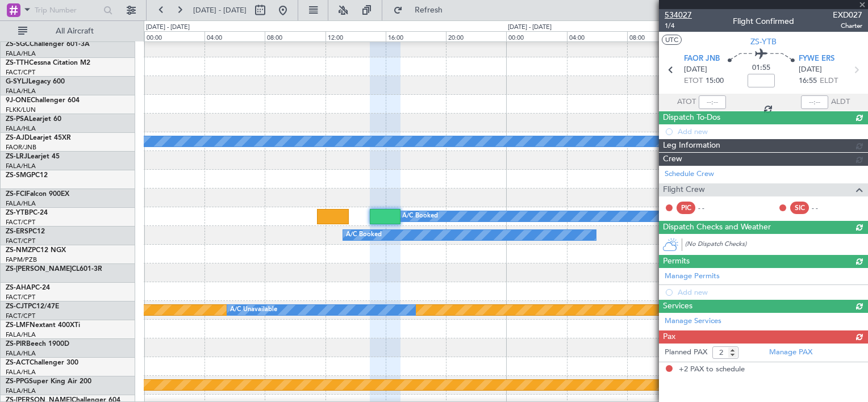 This screenshot has width=868, height=402. Describe the element at coordinates (38, 138) in the screenshot. I see `a: ZS-AJDLearjet 45XR` at that location.